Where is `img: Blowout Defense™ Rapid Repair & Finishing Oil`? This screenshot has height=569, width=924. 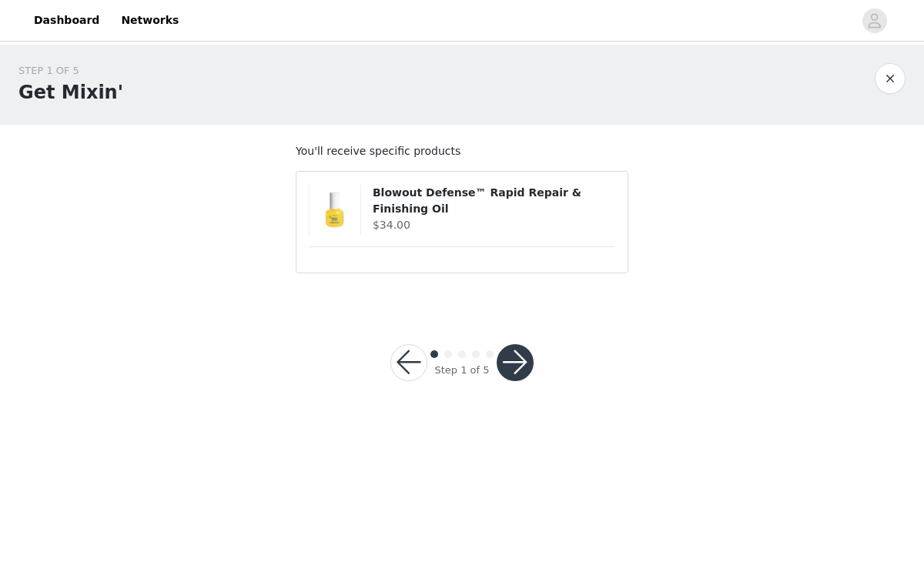
img: Blowout Defense™ Rapid Repair & Finishing Oil is located at coordinates (335, 209).